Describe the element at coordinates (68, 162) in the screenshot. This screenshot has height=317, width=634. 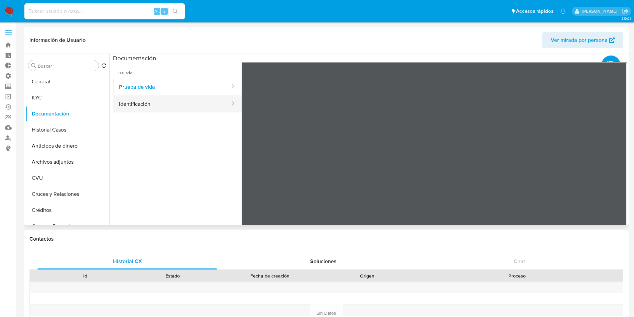
I see `button: Archivos adjuntos` at that location.